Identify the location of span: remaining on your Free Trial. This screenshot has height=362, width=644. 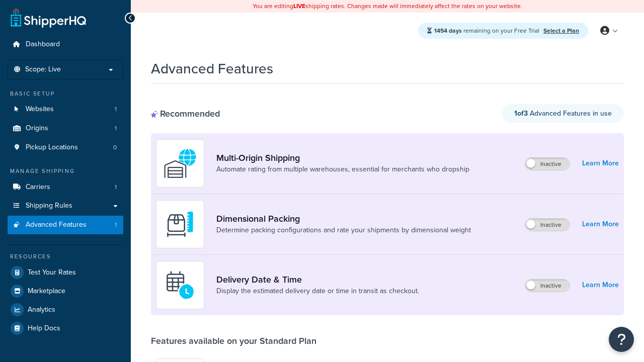
(487, 31).